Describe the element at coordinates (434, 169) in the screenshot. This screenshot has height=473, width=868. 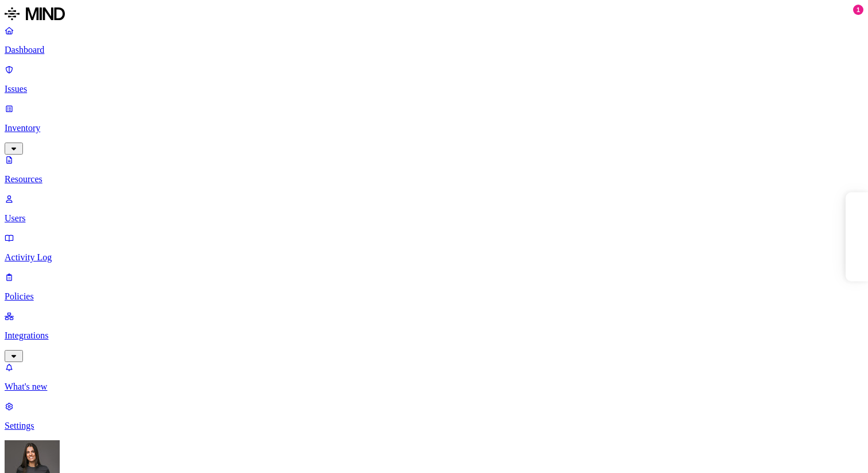
I see `a: Resources` at that location.